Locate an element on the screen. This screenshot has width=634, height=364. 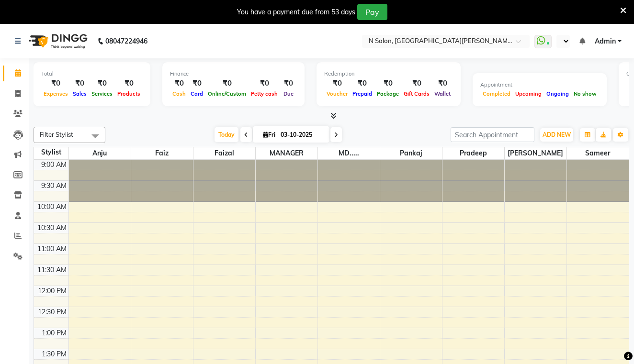
div: 1:30 PM is located at coordinates (54, 355).